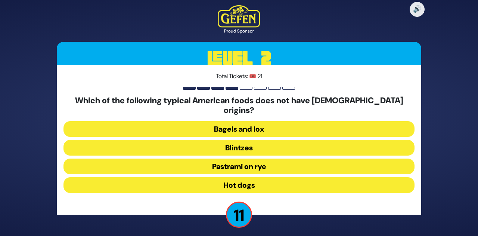 This screenshot has width=478, height=236. I want to click on h3: Level 2, so click(239, 59).